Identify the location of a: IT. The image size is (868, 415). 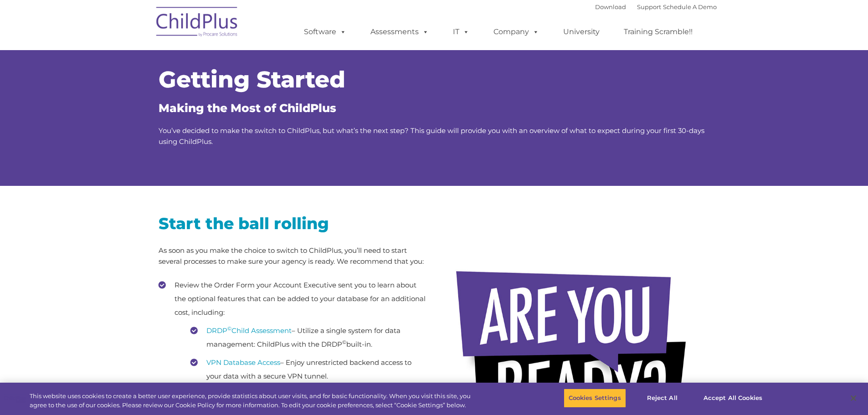
(461, 32).